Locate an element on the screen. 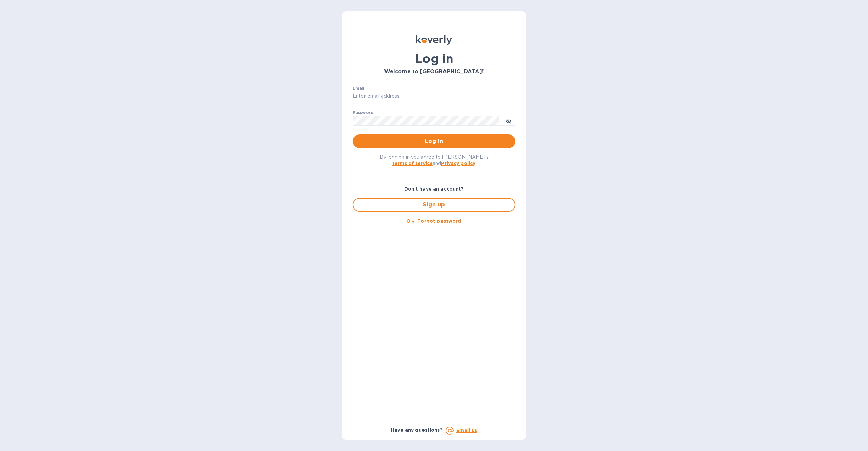  button: Sign up is located at coordinates (434, 205).